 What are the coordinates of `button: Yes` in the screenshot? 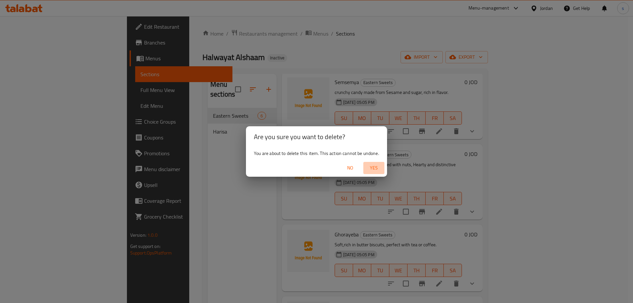 It's located at (374, 168).